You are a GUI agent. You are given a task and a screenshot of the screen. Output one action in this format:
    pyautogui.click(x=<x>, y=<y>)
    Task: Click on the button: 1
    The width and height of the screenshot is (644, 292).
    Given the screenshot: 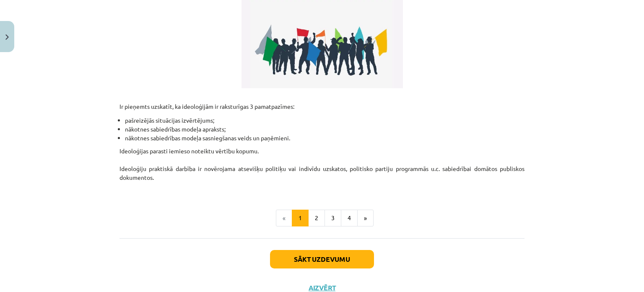 What is the action you would take?
    pyautogui.click(x=300, y=218)
    